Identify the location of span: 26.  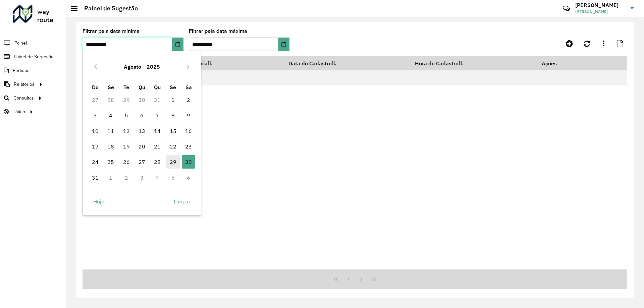
(126, 162).